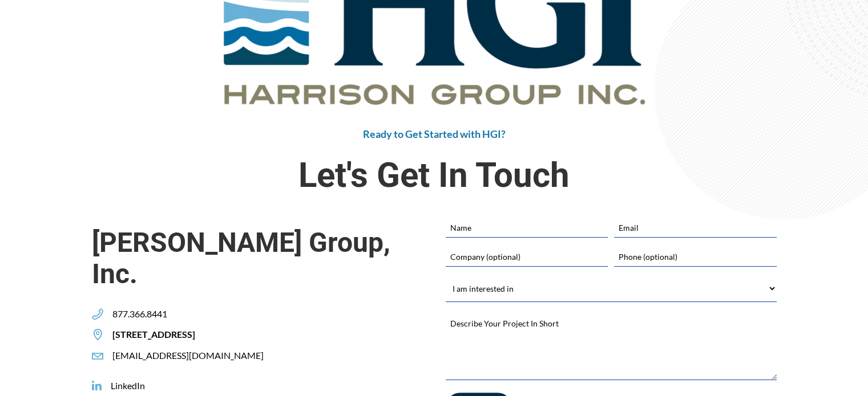  I want to click on input: Phone (optional), so click(695, 257).